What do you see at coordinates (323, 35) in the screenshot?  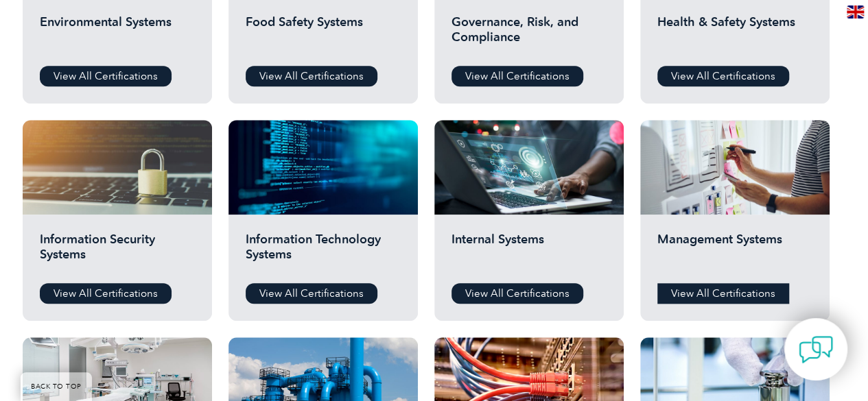 I see `h2: Food Safety Systems` at bounding box center [323, 35].